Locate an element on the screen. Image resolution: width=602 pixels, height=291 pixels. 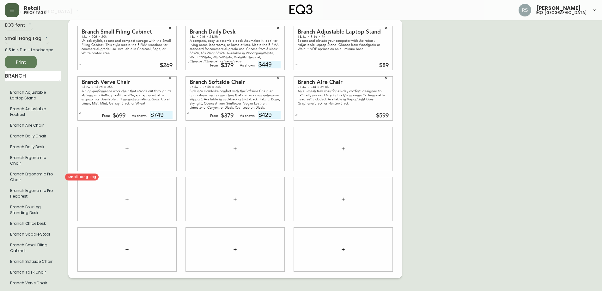
div: Branch Softside Chair is located at coordinates (235, 82).